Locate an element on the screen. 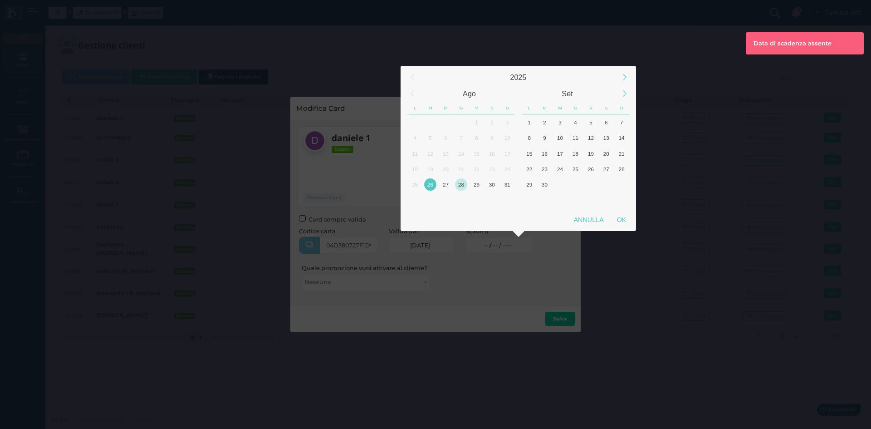 The width and height of the screenshot is (871, 429). div: Martedì, Agosto 19 is located at coordinates (431, 169).